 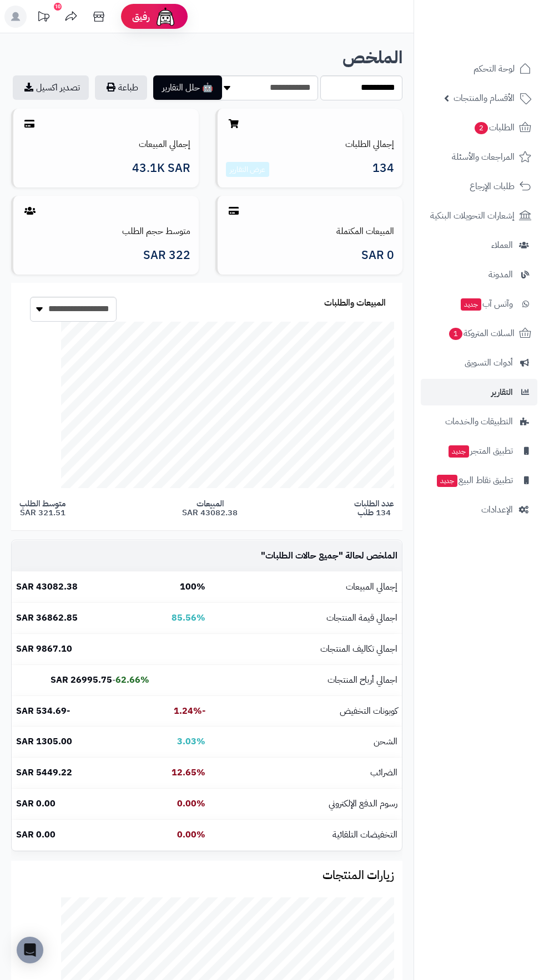 What do you see at coordinates (494, 128) in the screenshot?
I see `span: الطلبات` at bounding box center [494, 128].